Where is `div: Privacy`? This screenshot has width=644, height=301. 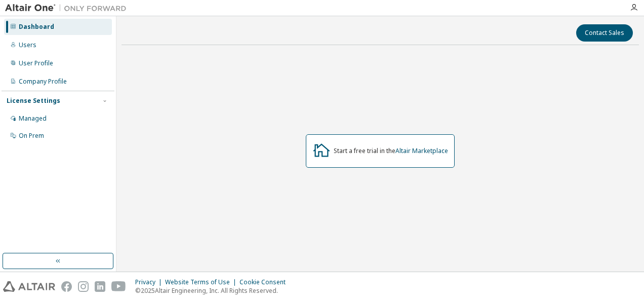 div: Privacy is located at coordinates (150, 283).